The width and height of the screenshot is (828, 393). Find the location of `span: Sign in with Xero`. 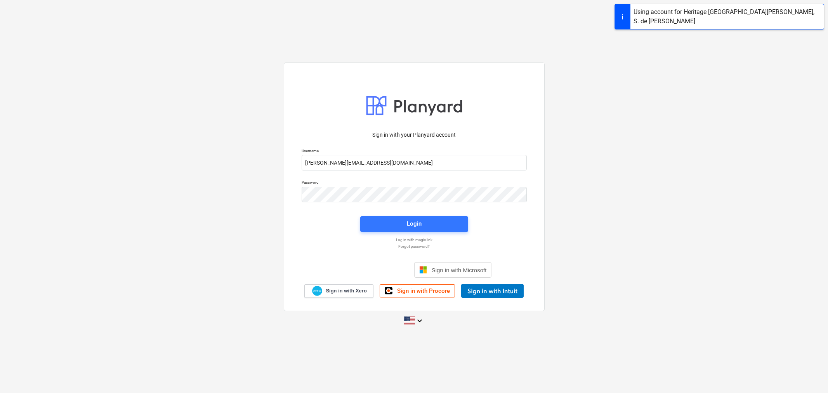

span: Sign in with Xero is located at coordinates (346, 291).